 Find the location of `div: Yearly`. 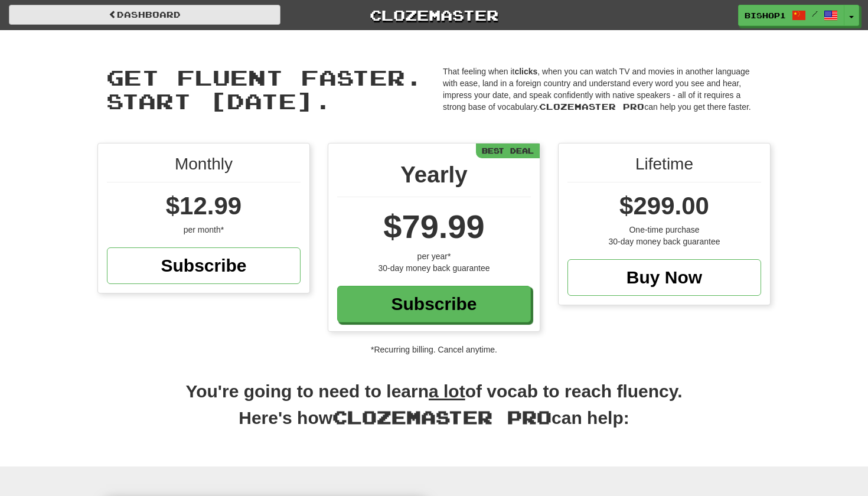

div: Yearly is located at coordinates (434, 178).